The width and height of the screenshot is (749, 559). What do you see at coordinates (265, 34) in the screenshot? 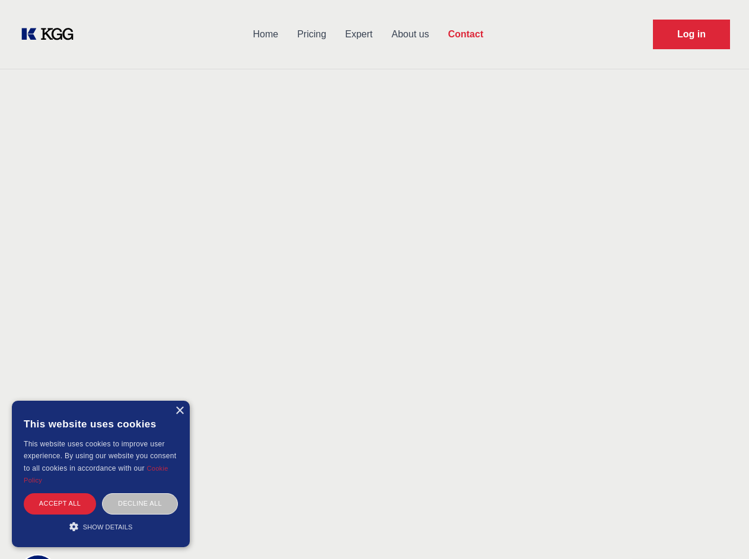
I see `a: Home` at bounding box center [265, 34].